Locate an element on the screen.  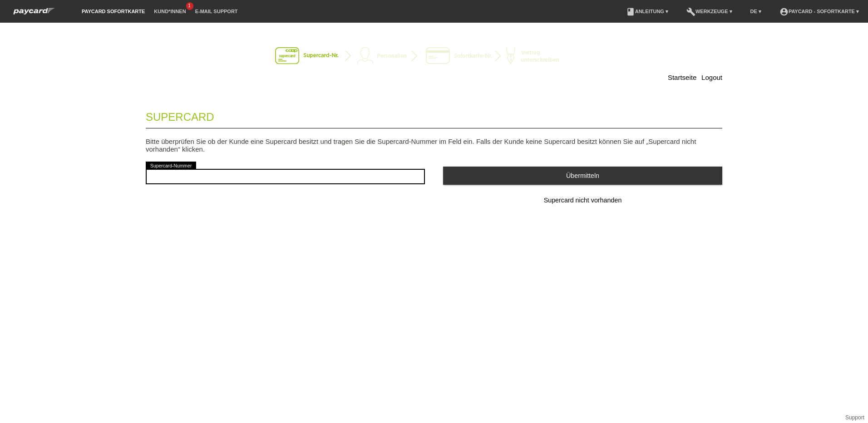
a: account_circlepaycard - Sofortkarte ▾ is located at coordinates (819, 11).